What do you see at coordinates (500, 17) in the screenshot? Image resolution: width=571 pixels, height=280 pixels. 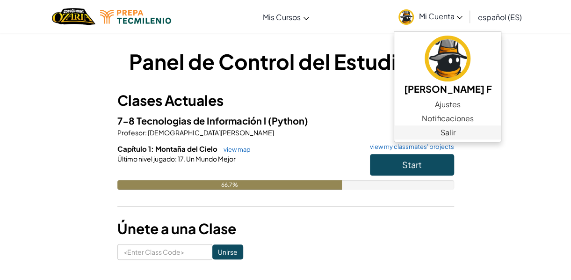 I see `a: español (ES)` at bounding box center [500, 17].